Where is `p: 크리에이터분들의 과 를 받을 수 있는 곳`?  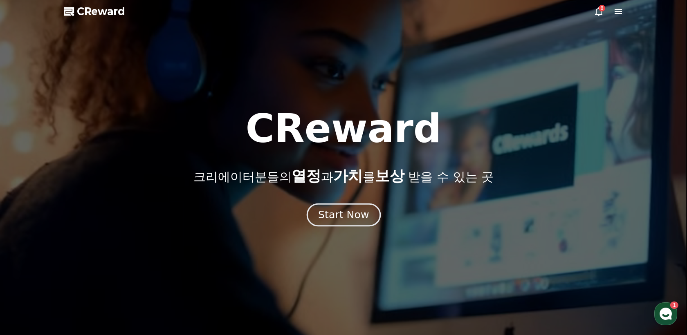 p: 크리에이터분들의 과 를 받을 수 있는 곳 is located at coordinates (343, 176).